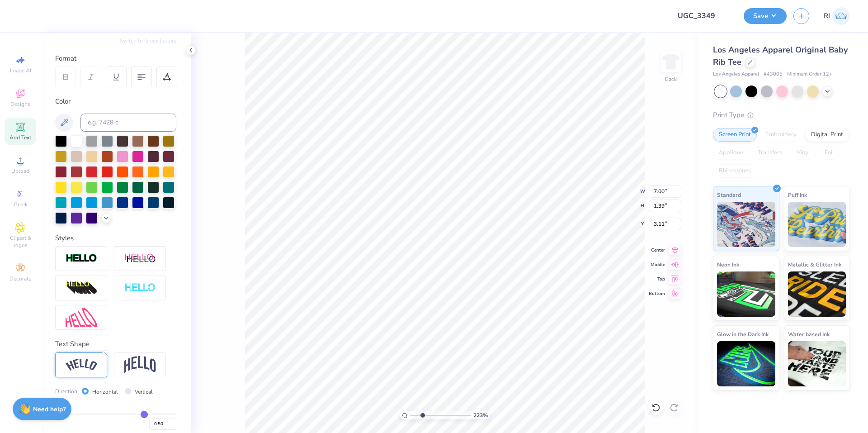  What do you see at coordinates (657, 279) in the screenshot?
I see `span: Top` at bounding box center [657, 279].